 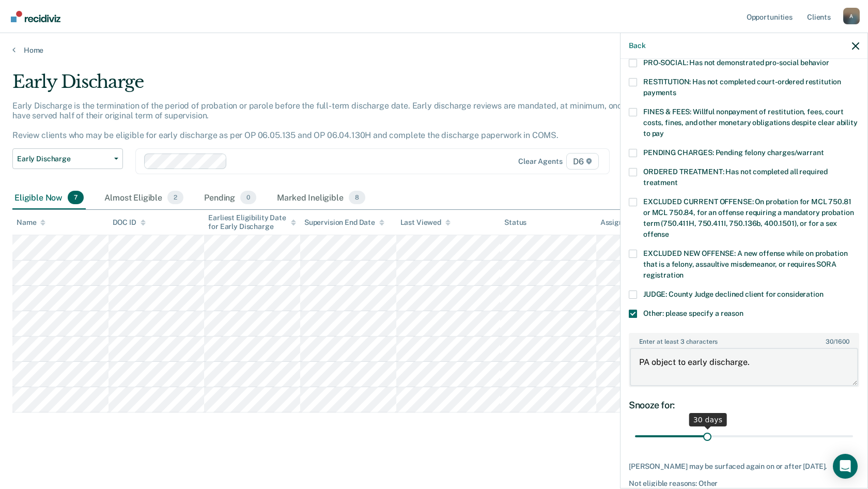 I want to click on span: 30, so click(x=829, y=342).